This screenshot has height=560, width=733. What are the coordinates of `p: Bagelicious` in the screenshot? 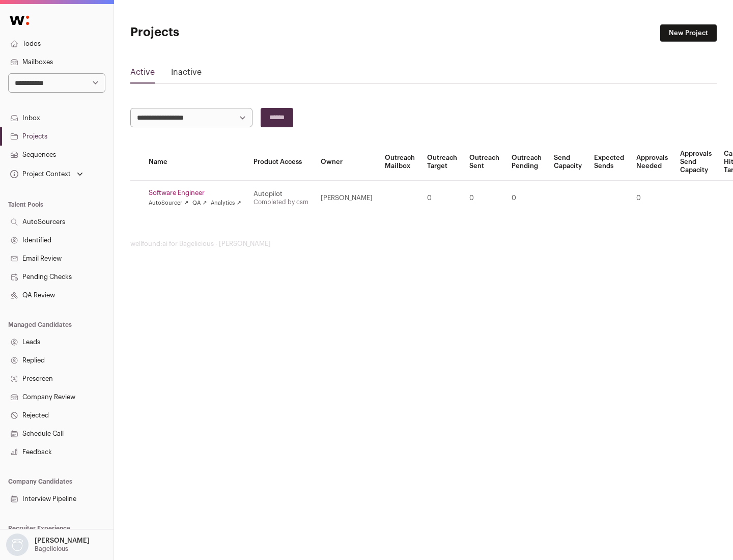 It's located at (51, 549).